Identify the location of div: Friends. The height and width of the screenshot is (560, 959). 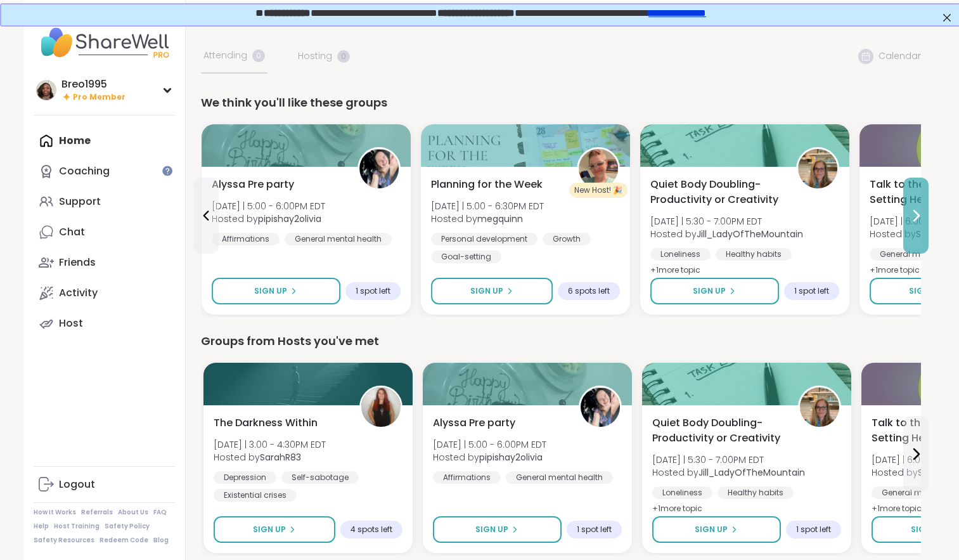
(77, 263).